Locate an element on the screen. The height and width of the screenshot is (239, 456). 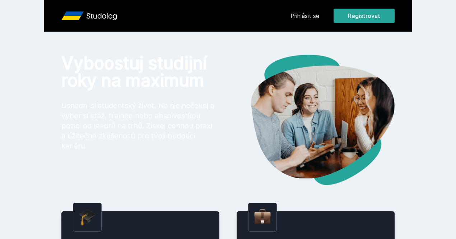
button: Registrovat is located at coordinates (364, 16).